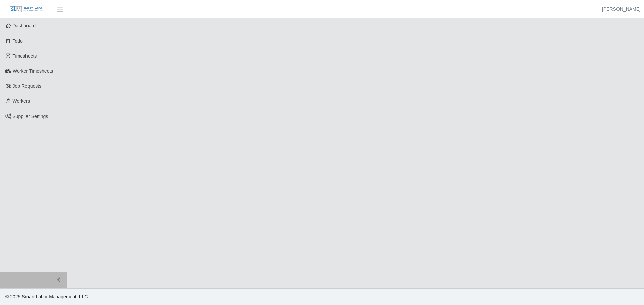 Image resolution: width=644 pixels, height=305 pixels. What do you see at coordinates (33, 71) in the screenshot?
I see `span: Worker Timesheets` at bounding box center [33, 71].